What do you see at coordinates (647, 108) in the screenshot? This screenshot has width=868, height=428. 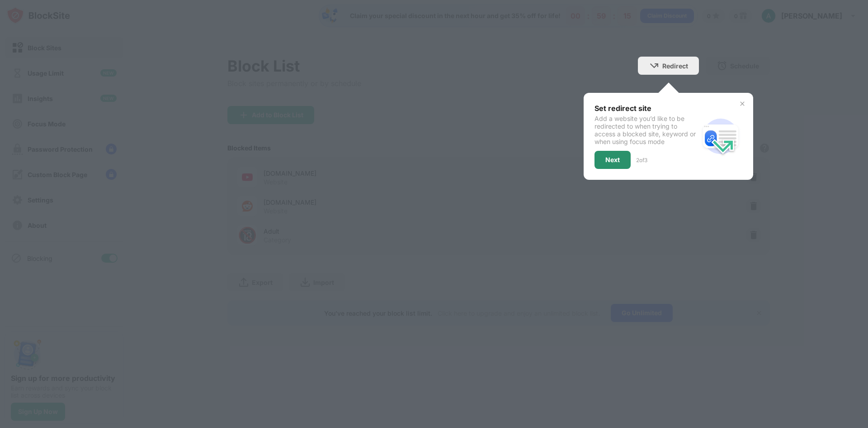 I see `div: Set redirect site` at bounding box center [647, 108].